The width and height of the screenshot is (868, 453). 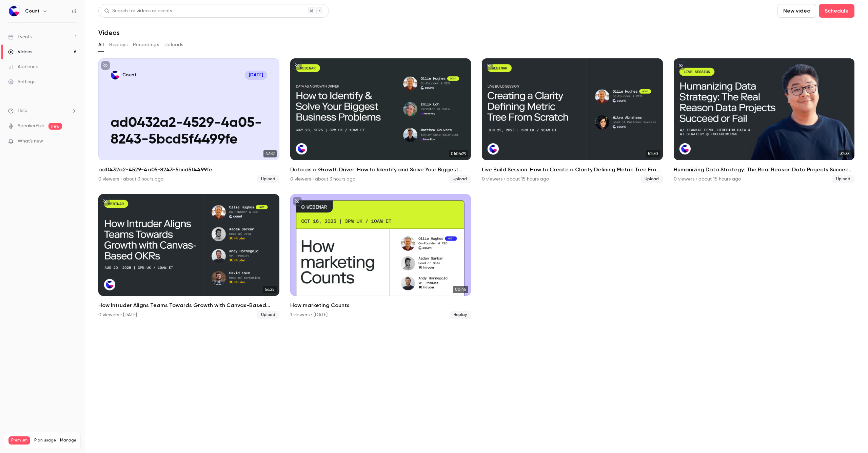 What do you see at coordinates (844, 154) in the screenshot?
I see `span: 32:38` at bounding box center [844, 154].